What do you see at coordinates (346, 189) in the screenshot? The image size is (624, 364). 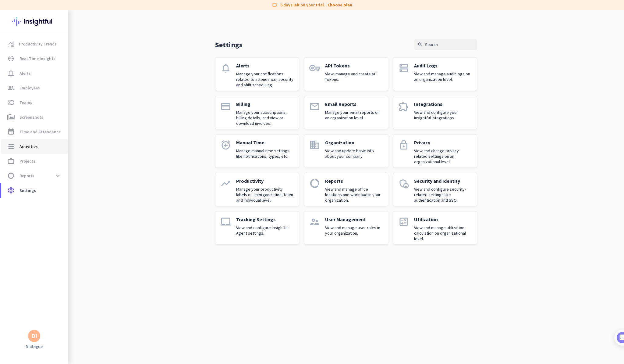 I see `a: data_usageReportsView and manage office locations and workload in your organization.` at bounding box center [346, 189].